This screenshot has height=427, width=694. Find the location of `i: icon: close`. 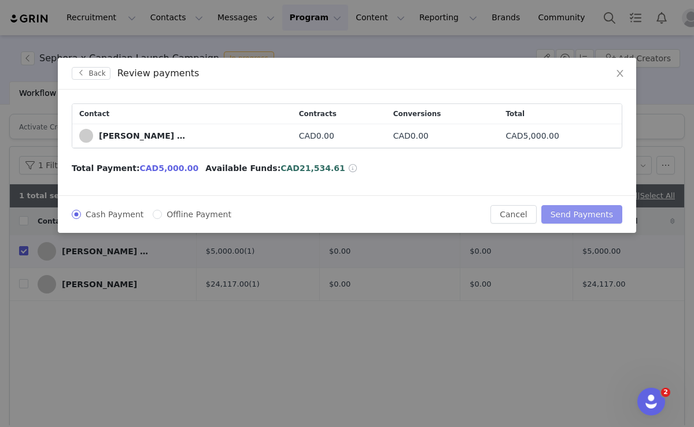

i: icon: close is located at coordinates (620, 73).